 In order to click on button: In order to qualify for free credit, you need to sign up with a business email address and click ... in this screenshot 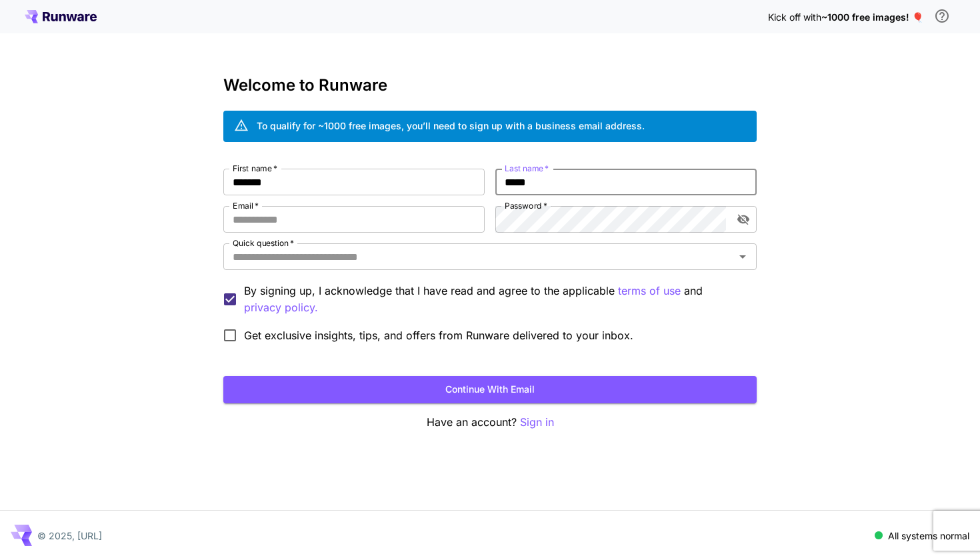, I will do `click(942, 16)`.